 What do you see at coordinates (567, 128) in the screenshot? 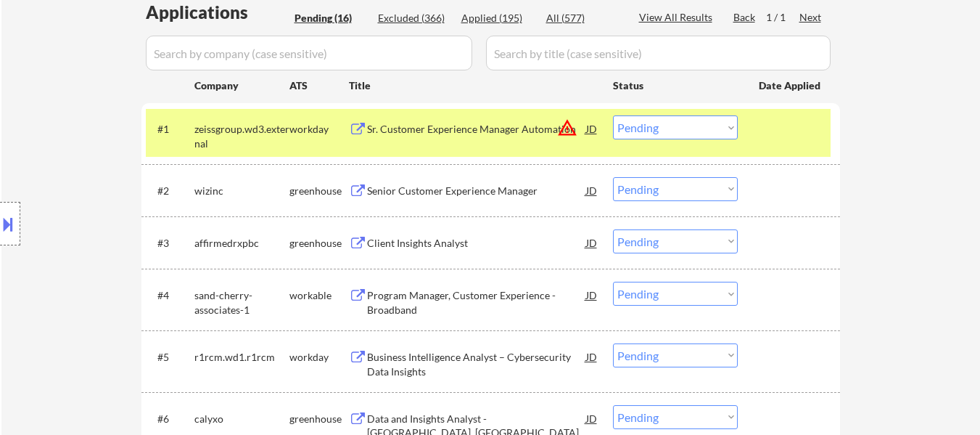
I see `button: warning_amber` at bounding box center [567, 128].